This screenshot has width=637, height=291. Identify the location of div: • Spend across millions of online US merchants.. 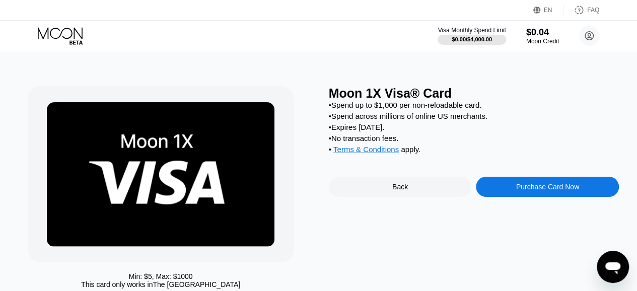
(474, 116).